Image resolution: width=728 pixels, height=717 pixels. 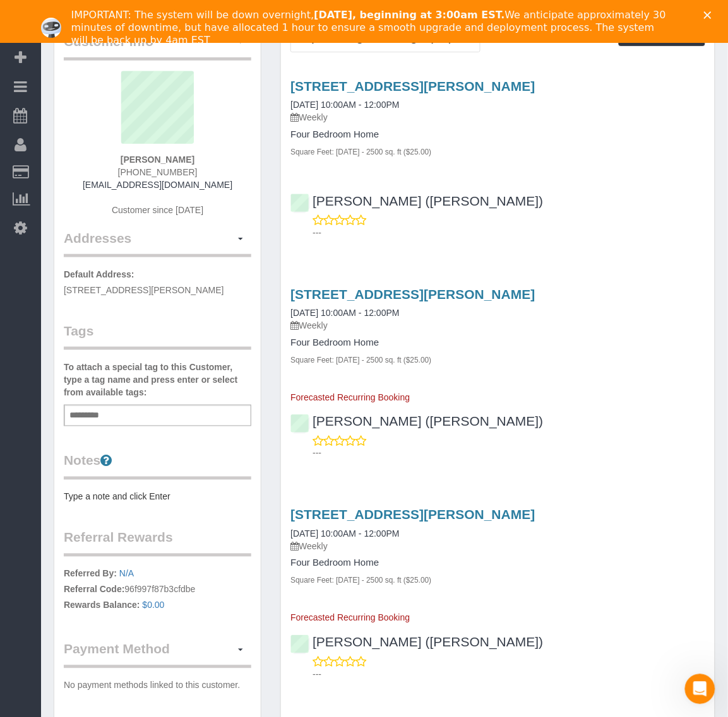 What do you see at coordinates (157, 380) in the screenshot?
I see `label: To attach a special tag to this Customer, type a tag name and press enter or select from availabl...` at bounding box center [157, 380].